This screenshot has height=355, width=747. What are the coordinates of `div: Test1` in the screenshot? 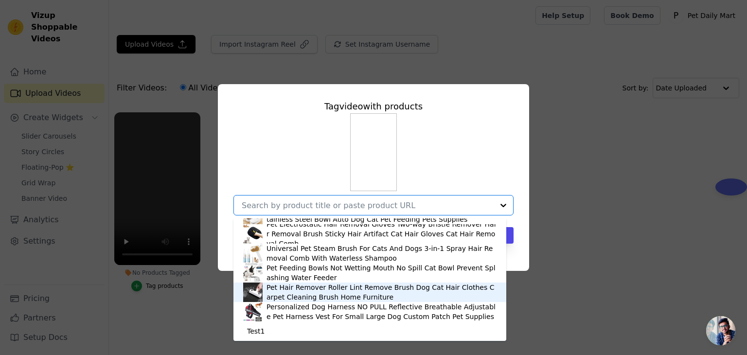 It's located at (256, 331).